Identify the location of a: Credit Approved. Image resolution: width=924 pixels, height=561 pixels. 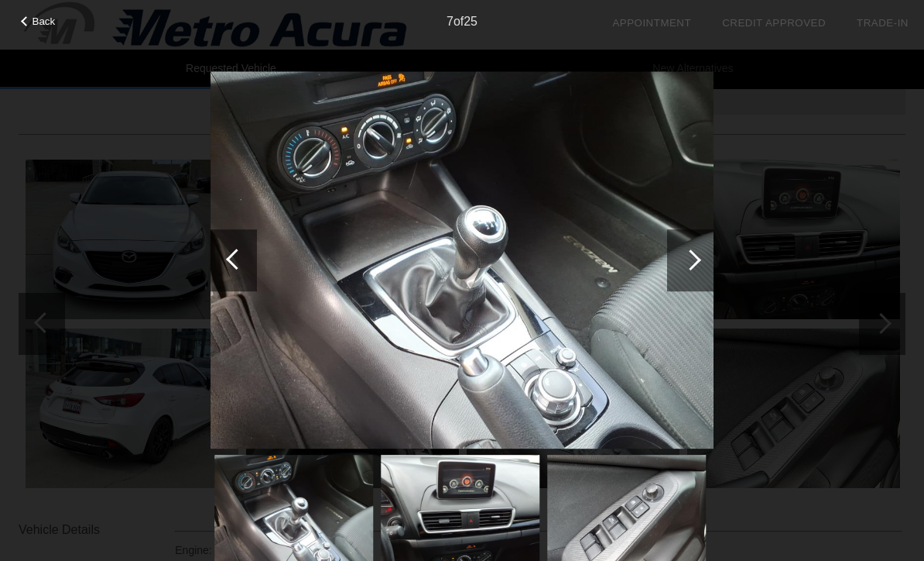
(774, 22).